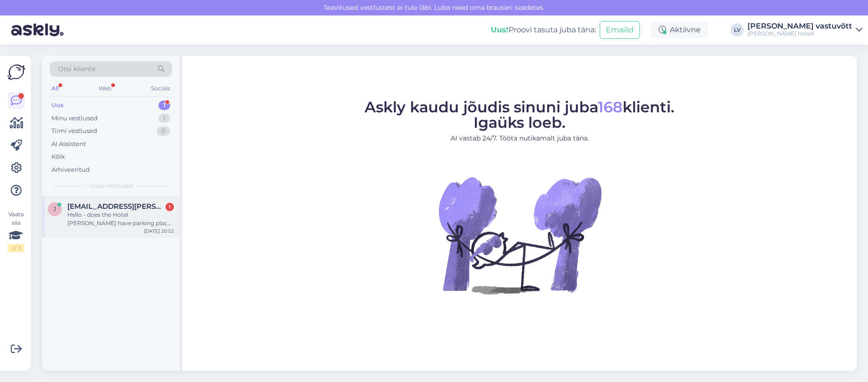 This screenshot has height=382, width=868. Describe the element at coordinates (76, 69) in the screenshot. I see `span: Otsi kliente` at that location.